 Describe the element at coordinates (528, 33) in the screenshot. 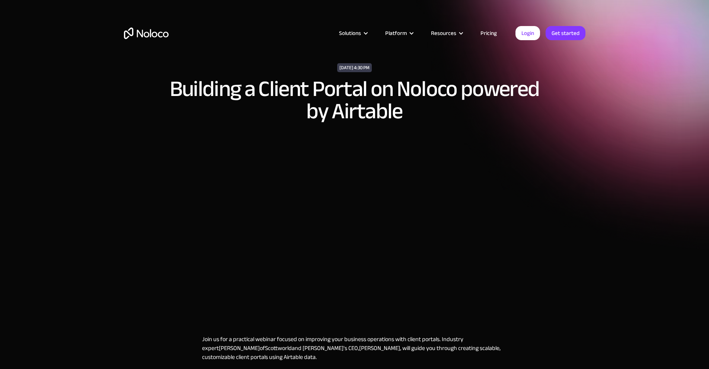

I see `a: Login` at that location.